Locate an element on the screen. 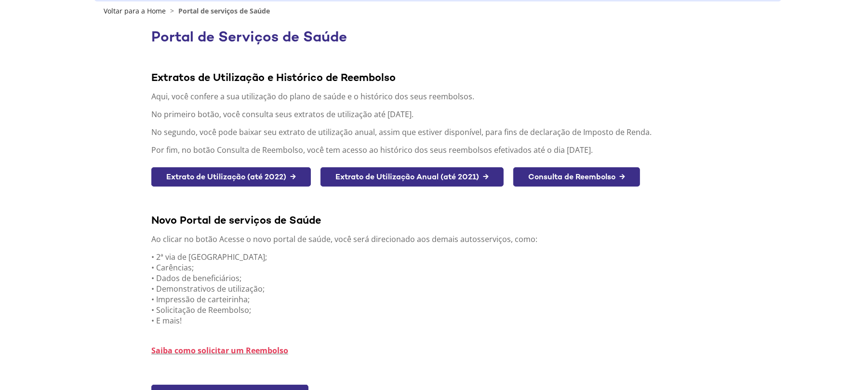 The image size is (868, 390). a: Saiba como solicitar um Reembolso is located at coordinates (220, 350).